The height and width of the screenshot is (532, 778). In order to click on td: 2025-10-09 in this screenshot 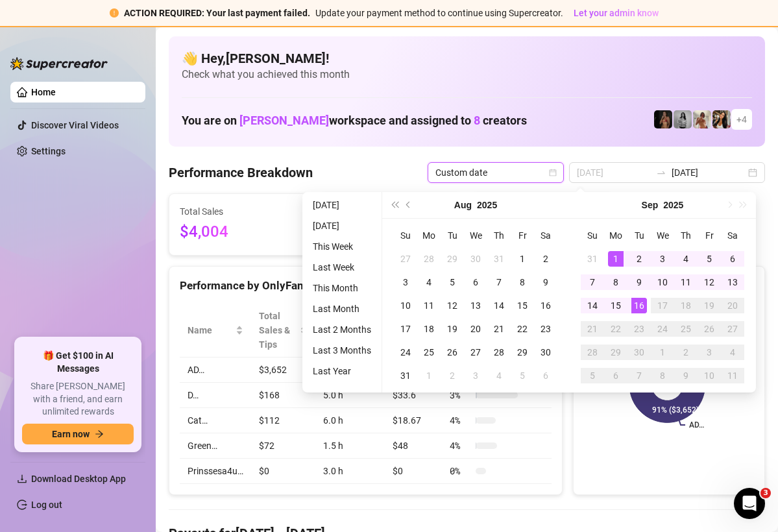, I will do `click(686, 376)`.